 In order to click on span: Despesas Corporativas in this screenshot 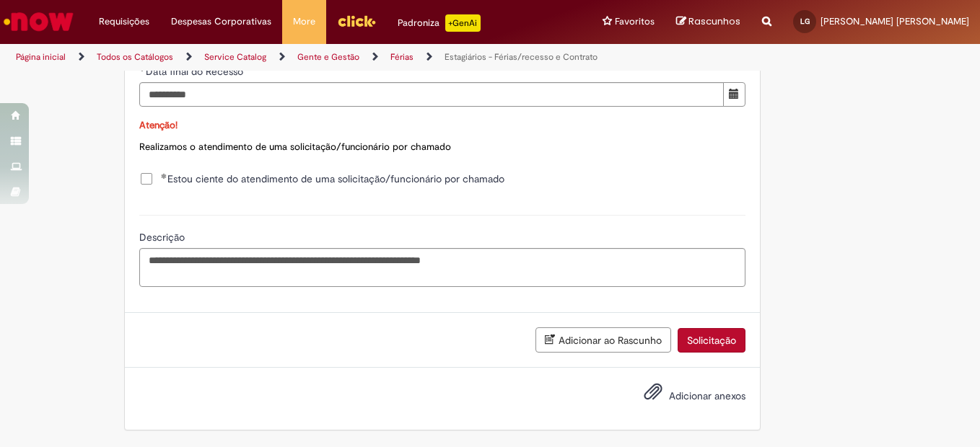, I will do `click(220, 21)`.